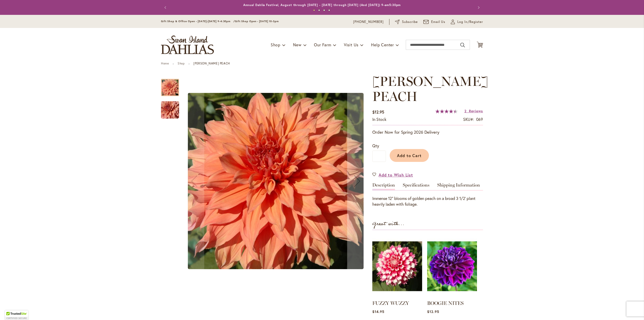  I want to click on span: $14.95, so click(378, 311).